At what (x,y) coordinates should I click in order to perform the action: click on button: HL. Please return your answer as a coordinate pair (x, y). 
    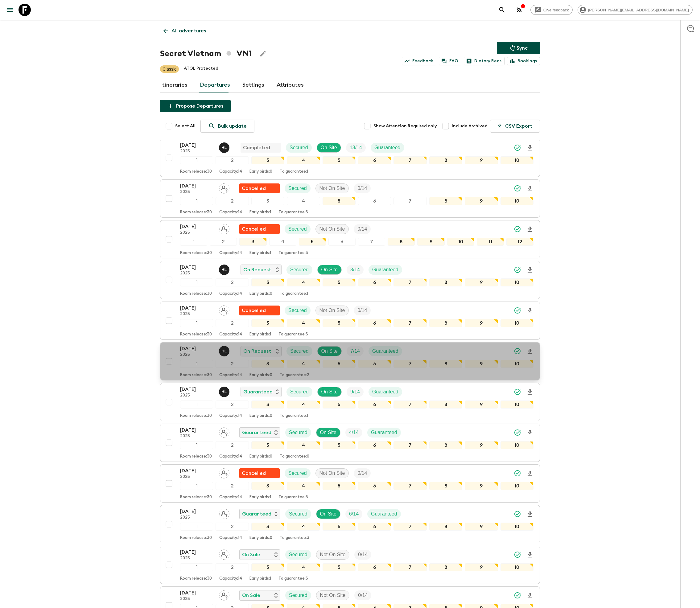
    Looking at the image, I should click on (225, 351).